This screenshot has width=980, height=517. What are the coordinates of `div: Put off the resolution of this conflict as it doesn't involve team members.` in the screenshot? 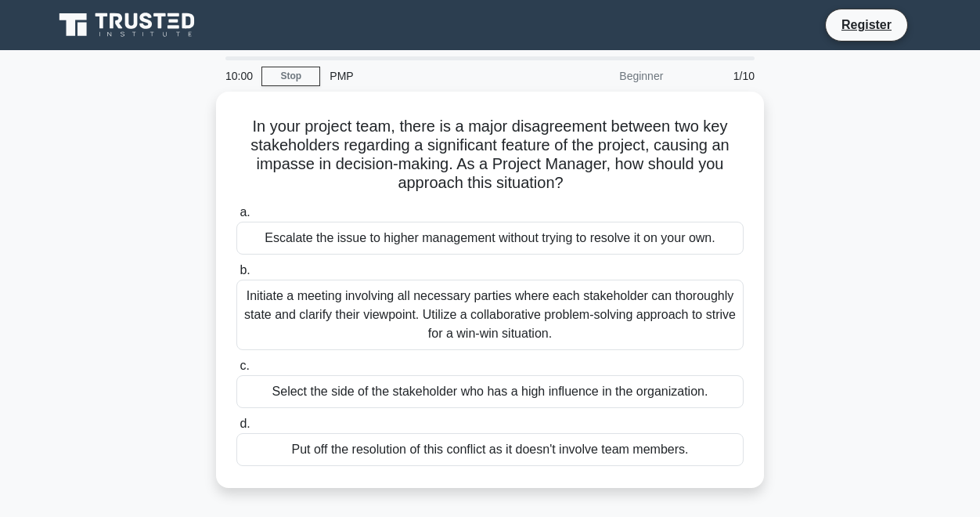 It's located at (490, 450).